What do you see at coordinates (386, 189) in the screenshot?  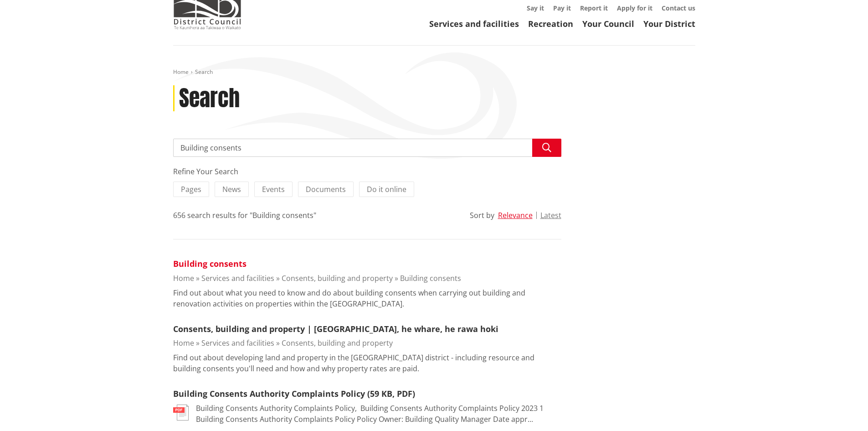 I see `span: Do it online` at bounding box center [386, 189].